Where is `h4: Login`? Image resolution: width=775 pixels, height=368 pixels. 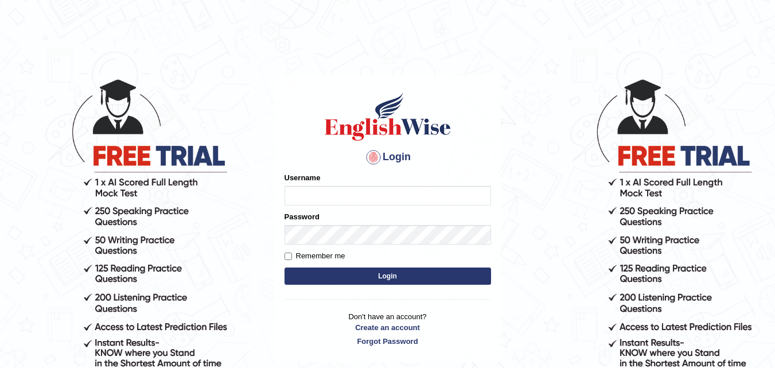
h4: Login is located at coordinates (388, 157).